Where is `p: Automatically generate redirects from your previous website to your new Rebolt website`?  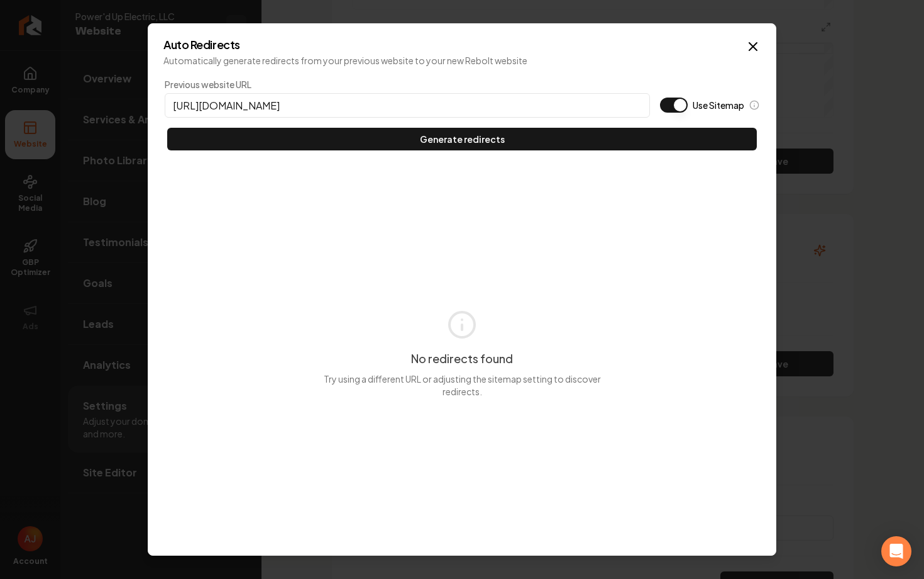
p: Automatically generate redirects from your previous website to your new Rebolt website is located at coordinates (462, 60).